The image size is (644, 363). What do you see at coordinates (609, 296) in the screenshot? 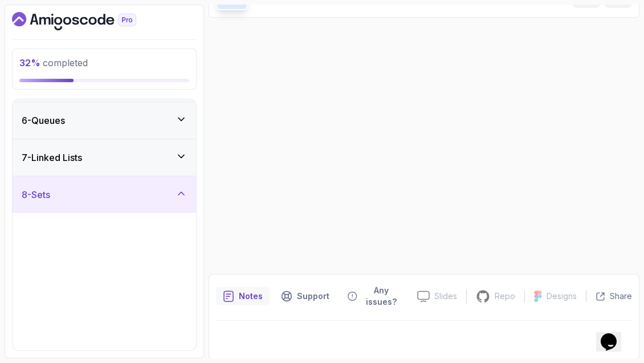
I see `button: Share` at bounding box center [609, 296].